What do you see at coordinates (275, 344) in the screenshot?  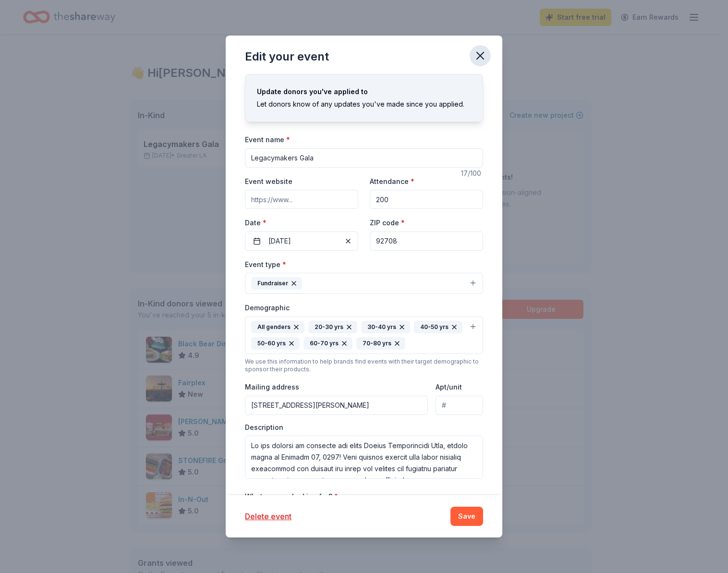 I see `div: 50-60 yrs` at bounding box center [275, 344].